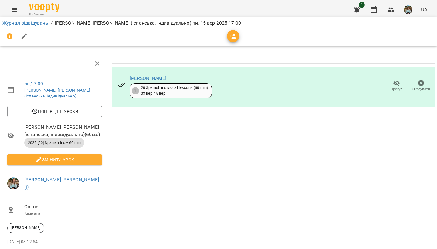 This screenshot has height=249, width=437. Describe the element at coordinates (135, 91) in the screenshot. I see `div: 1` at that location.